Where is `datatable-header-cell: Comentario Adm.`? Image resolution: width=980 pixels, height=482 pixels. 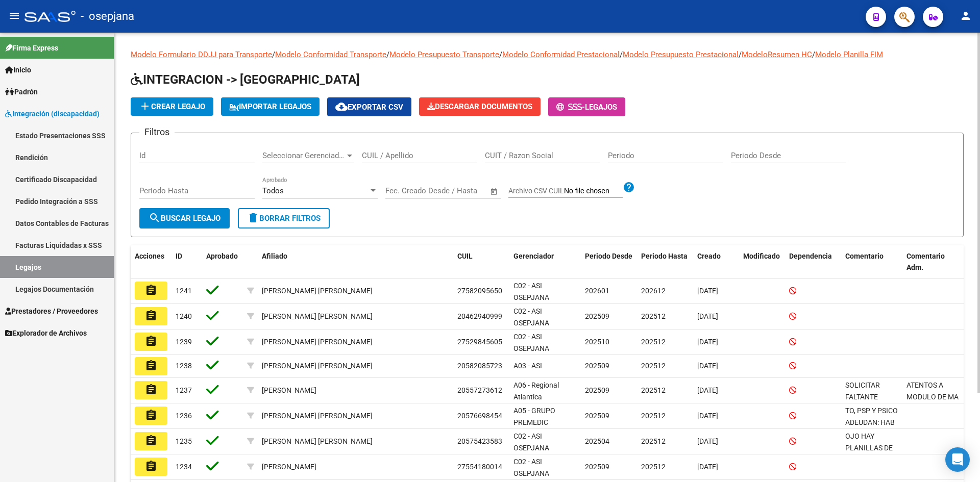 datatable-header-cell: Comentario Adm. is located at coordinates (933, 262).